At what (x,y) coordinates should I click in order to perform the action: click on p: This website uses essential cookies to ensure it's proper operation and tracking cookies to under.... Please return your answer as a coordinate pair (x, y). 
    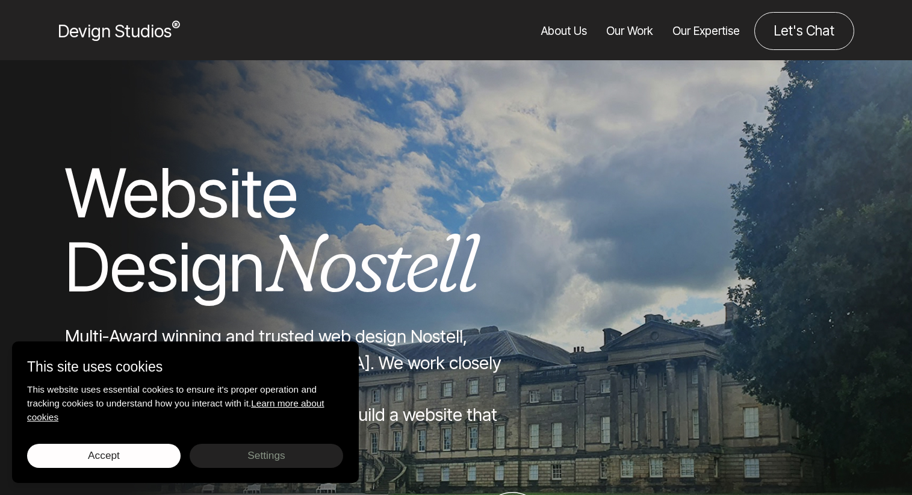
    Looking at the image, I should click on (185, 403).